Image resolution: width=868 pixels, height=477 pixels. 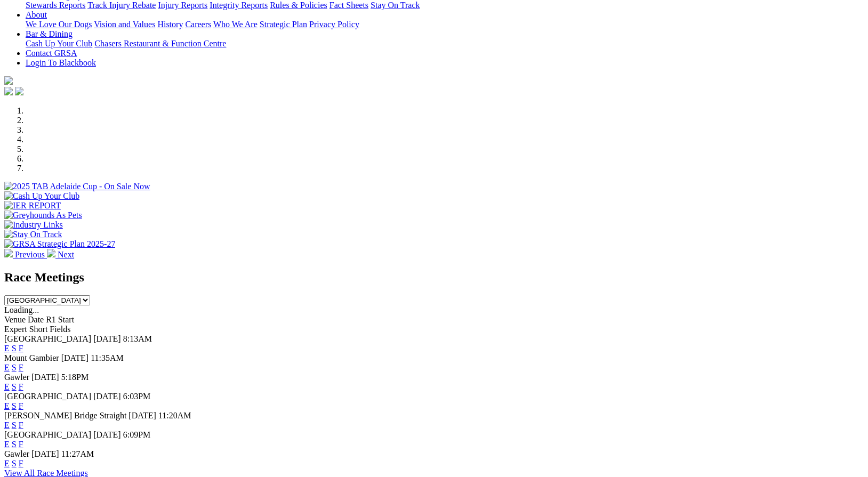 I want to click on img: GRSA Strategic Plan 2025-27, so click(x=59, y=244).